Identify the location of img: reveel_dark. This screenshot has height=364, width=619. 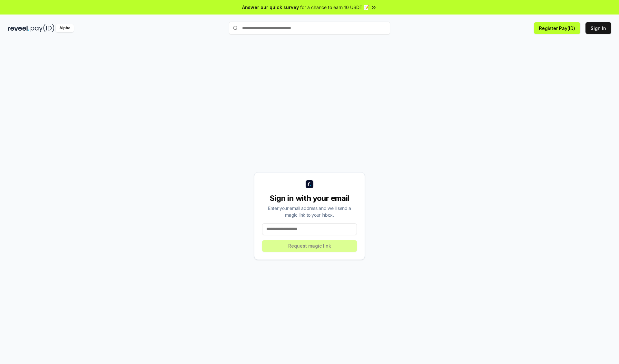
(19, 28).